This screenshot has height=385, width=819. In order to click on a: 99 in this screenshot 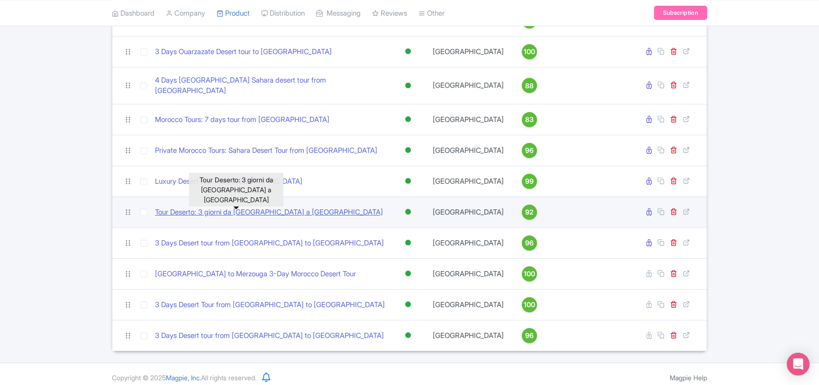, I will do `click(530, 181)`.